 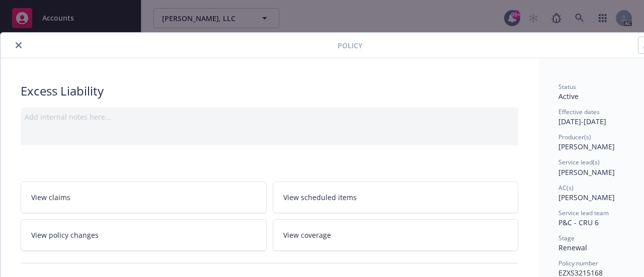 What do you see at coordinates (579, 222) in the screenshot?
I see `span: P&C - CRU 6` at bounding box center [579, 222].